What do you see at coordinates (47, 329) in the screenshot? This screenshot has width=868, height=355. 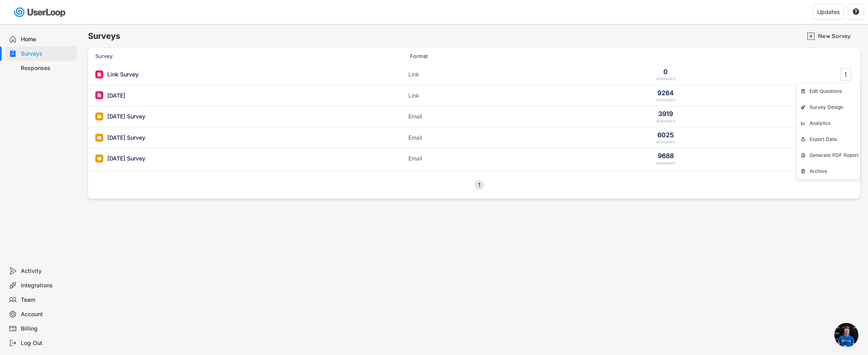 I see `div: Billing` at bounding box center [47, 329].